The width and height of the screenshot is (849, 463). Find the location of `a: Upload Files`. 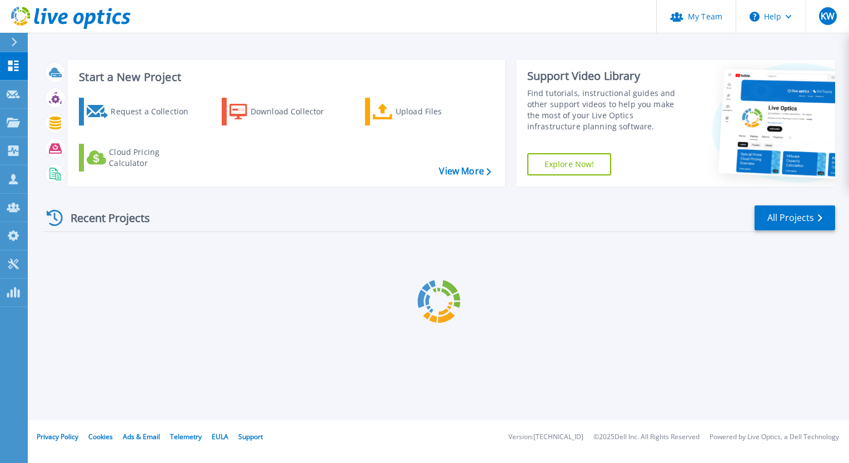

a: Upload Files is located at coordinates (427, 112).